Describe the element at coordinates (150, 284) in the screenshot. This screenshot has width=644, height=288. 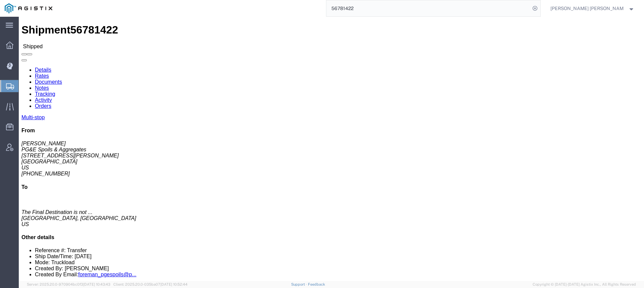
I see `span: Client: 2025.20.0-035ba07` at that location.